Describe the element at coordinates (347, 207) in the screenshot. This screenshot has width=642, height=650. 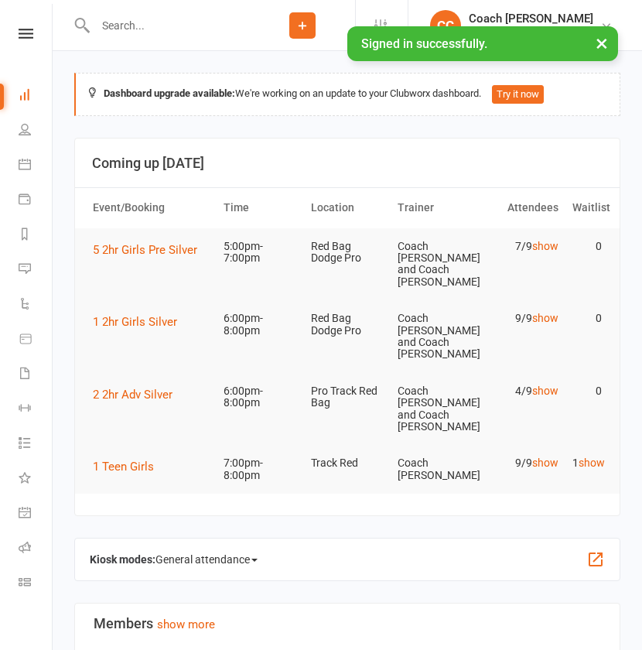
I see `th: Location` at that location.